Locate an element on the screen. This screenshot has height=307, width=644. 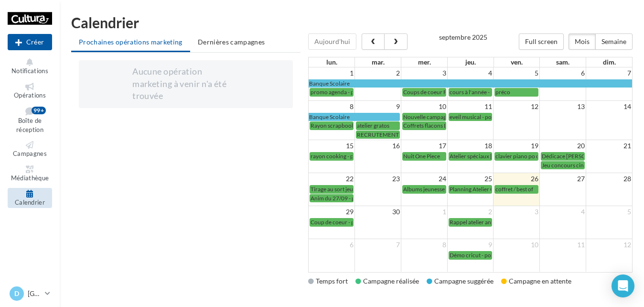
th: jeu. is located at coordinates (470, 62).